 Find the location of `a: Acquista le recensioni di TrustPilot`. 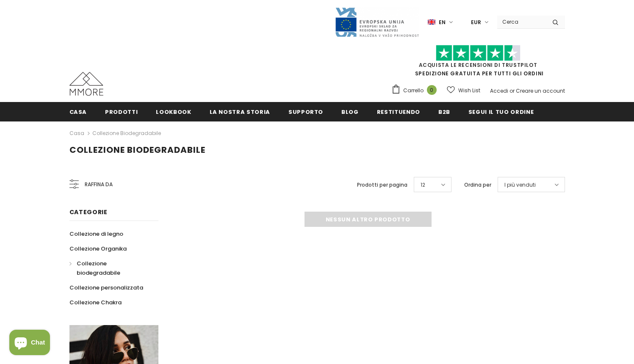

a: Acquista le recensioni di TrustPilot is located at coordinates (478, 64).